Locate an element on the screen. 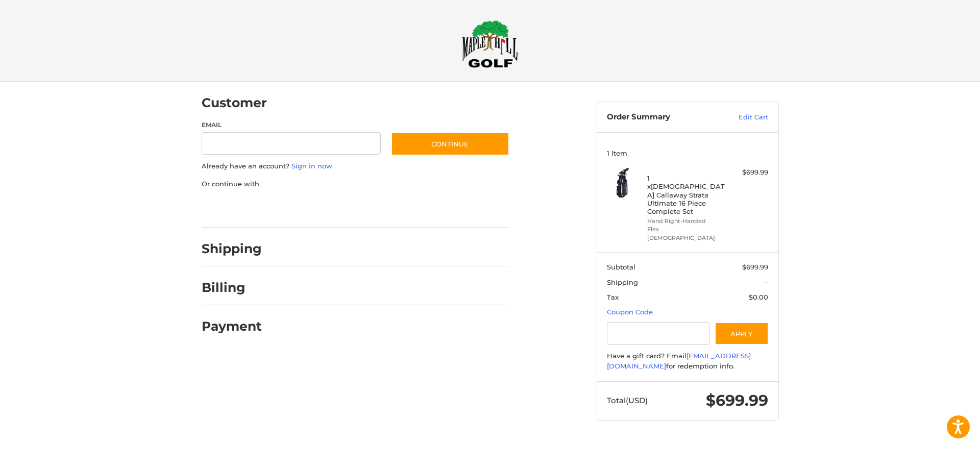  h3: Order Summary is located at coordinates (662, 117).